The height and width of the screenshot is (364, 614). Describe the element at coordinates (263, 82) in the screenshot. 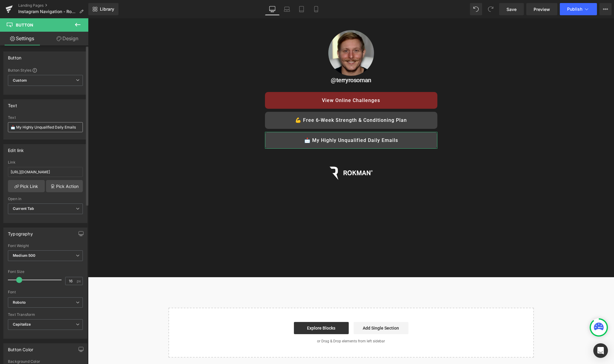

I see `span: View Online Challenges` at that location.